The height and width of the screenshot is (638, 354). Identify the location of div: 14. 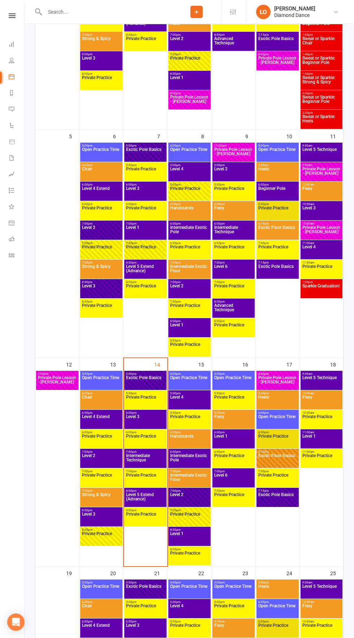
(161, 364).